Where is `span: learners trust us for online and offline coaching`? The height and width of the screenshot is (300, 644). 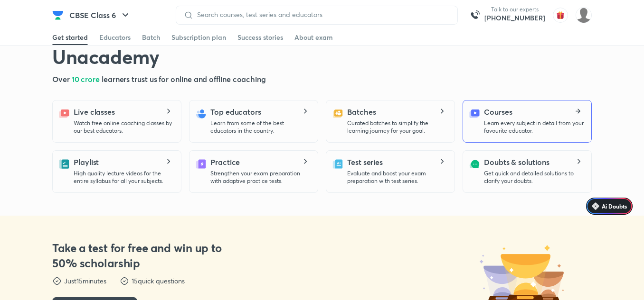
span: learners trust us for online and offline coaching is located at coordinates (184, 79).